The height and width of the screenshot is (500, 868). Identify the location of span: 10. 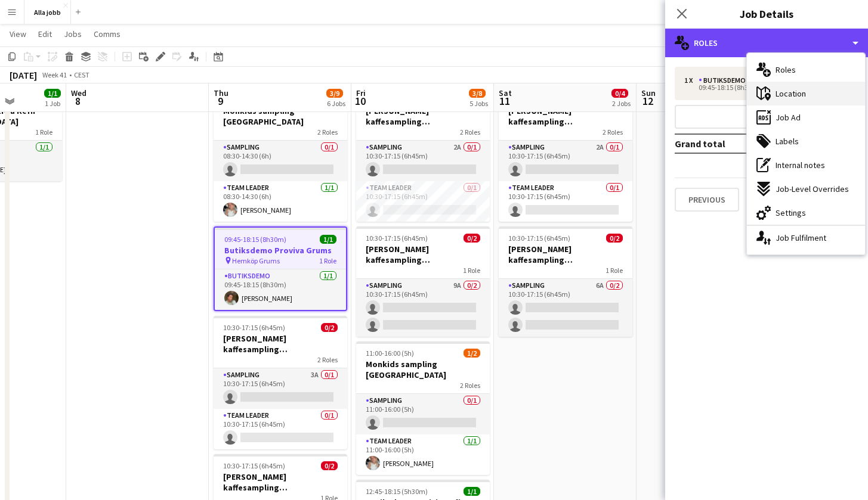
(360, 100).